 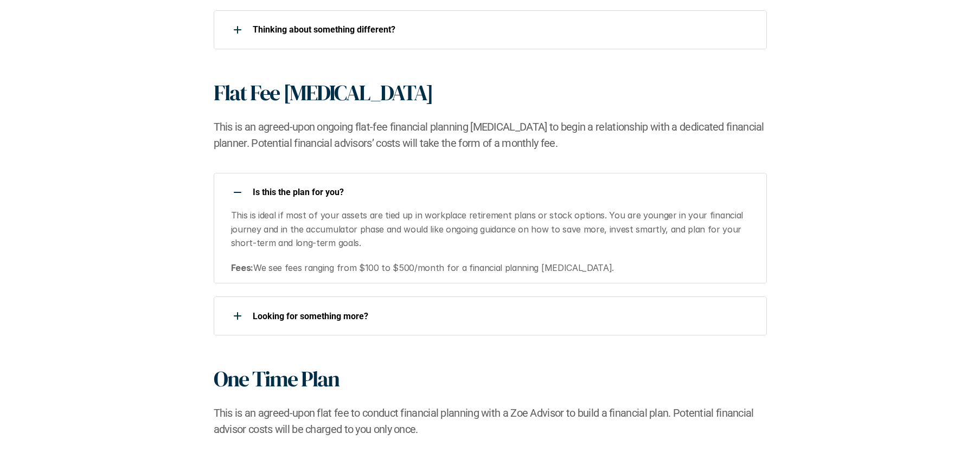 What do you see at coordinates (490, 421) in the screenshot?
I see `h2: This is an agreed-upon flat fee to conduct financial planning with a Zoe Advisor to build a finan...` at bounding box center [490, 421].